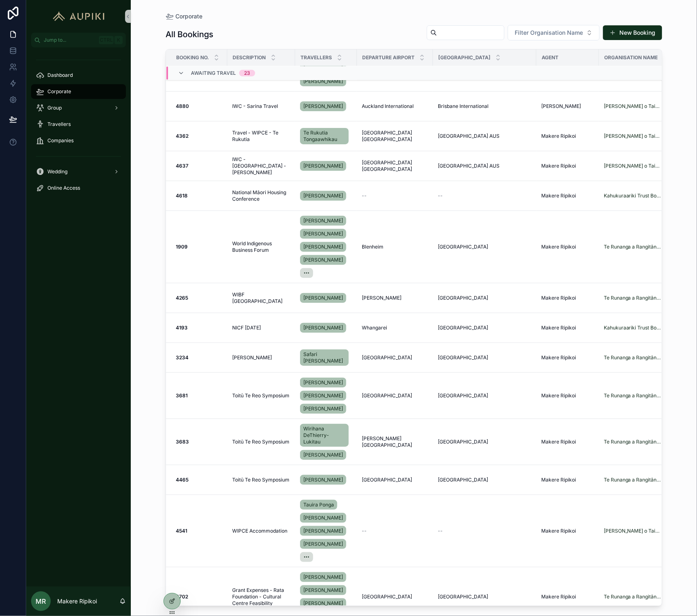 This screenshot has width=697, height=616. I want to click on a: Te Rukutia Tongaawhikau, so click(326, 136).